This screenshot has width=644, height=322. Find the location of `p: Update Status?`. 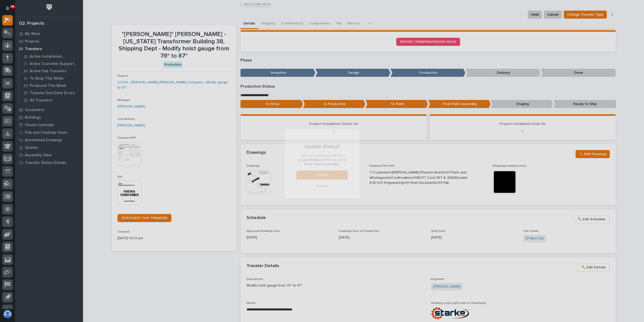

p: Update Status? is located at coordinates (322, 146).